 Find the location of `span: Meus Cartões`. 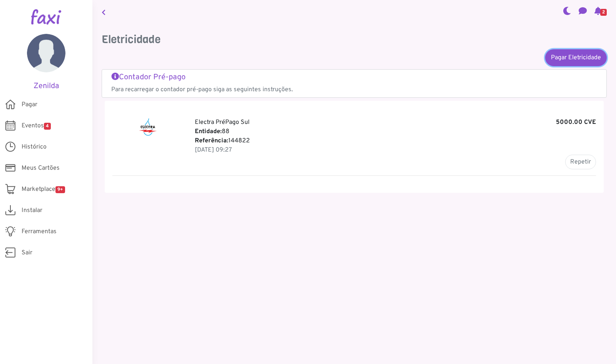

span: Meus Cartões is located at coordinates (40, 168).